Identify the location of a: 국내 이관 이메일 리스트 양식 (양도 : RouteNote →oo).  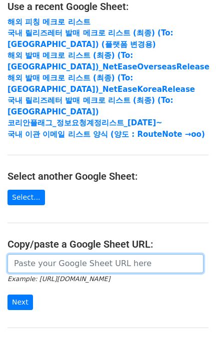
(106, 134).